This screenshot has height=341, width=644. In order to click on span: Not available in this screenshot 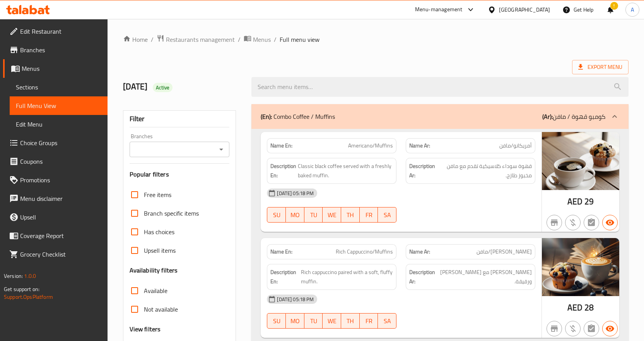, I will do `click(161, 309)`.